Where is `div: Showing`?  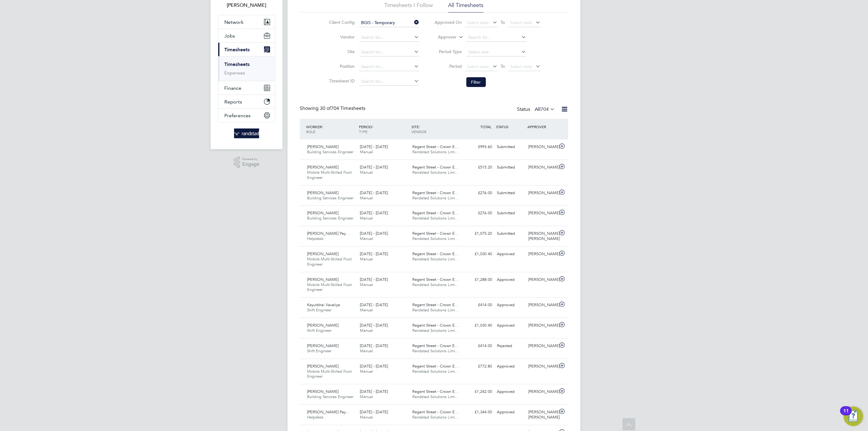
div: Showing is located at coordinates (333, 109).